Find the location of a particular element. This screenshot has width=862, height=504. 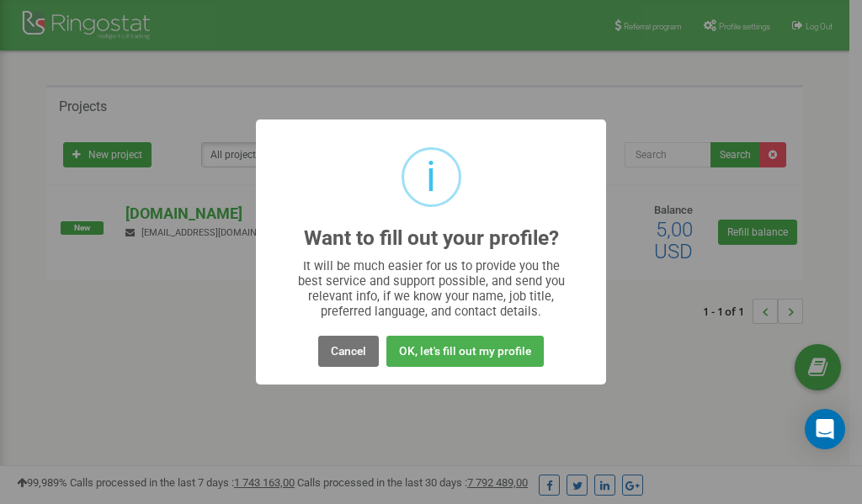

h2: Want to fill out your profile? is located at coordinates (431, 238).